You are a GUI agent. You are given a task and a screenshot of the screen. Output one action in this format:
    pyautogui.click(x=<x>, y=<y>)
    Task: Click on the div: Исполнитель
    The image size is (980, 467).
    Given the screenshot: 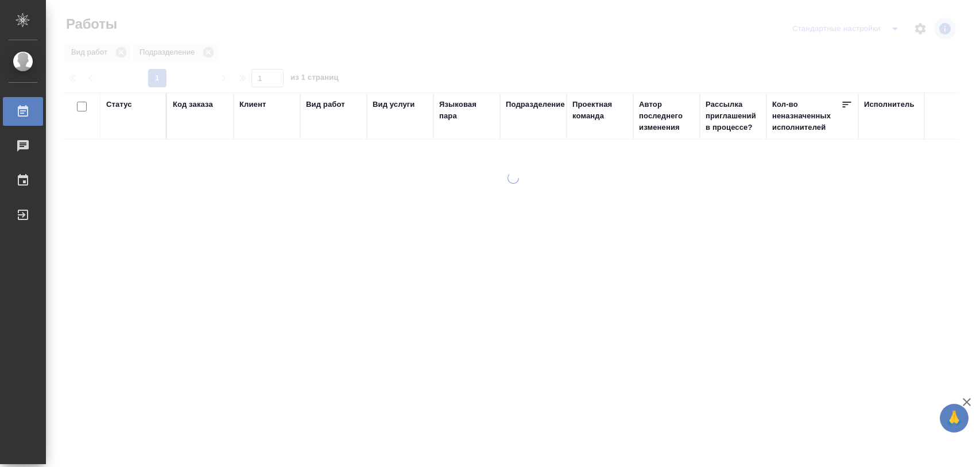 What is the action you would take?
    pyautogui.click(x=889, y=104)
    